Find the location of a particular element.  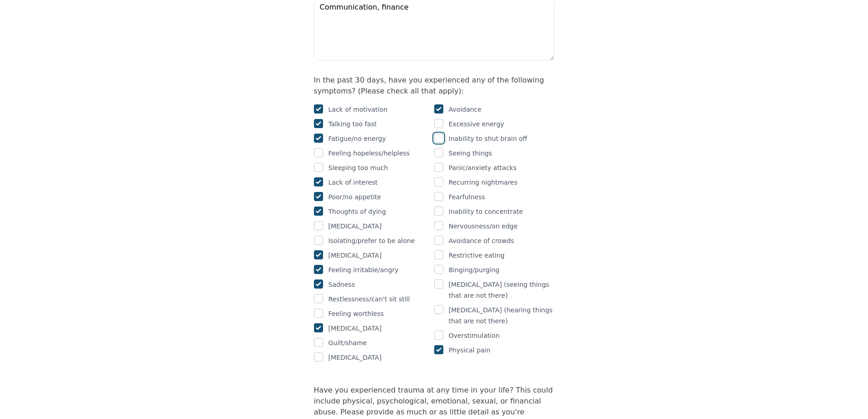

p: Feeling worthless is located at coordinates (356, 314).